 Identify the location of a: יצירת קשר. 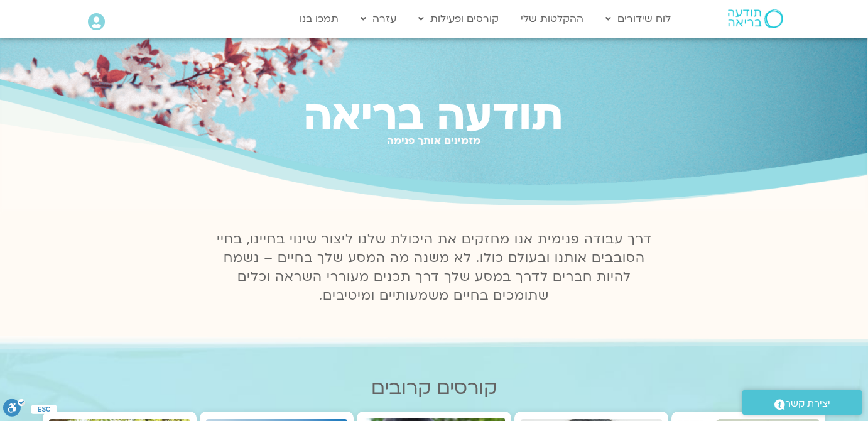
(802, 403).